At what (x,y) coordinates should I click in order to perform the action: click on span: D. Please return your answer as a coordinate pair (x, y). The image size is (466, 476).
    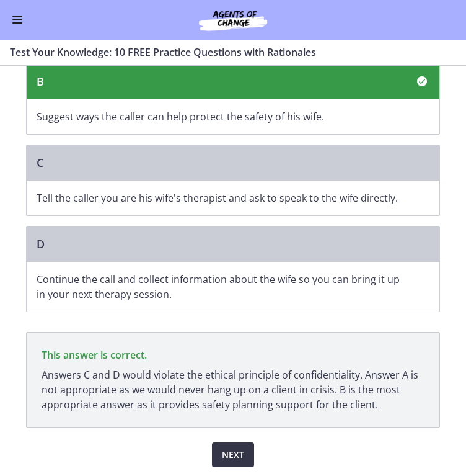
    Looking at the image, I should click on (40, 244).